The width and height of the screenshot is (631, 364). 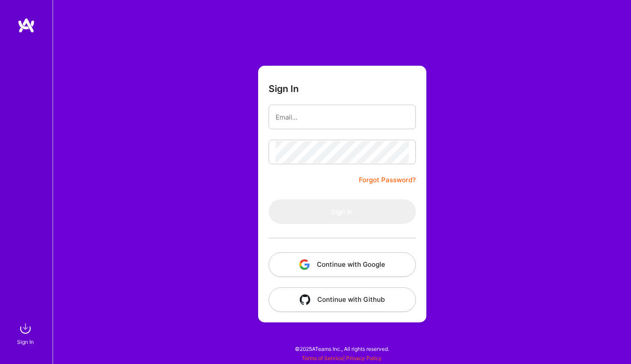 I want to click on a: Terms of Service, so click(x=323, y=358).